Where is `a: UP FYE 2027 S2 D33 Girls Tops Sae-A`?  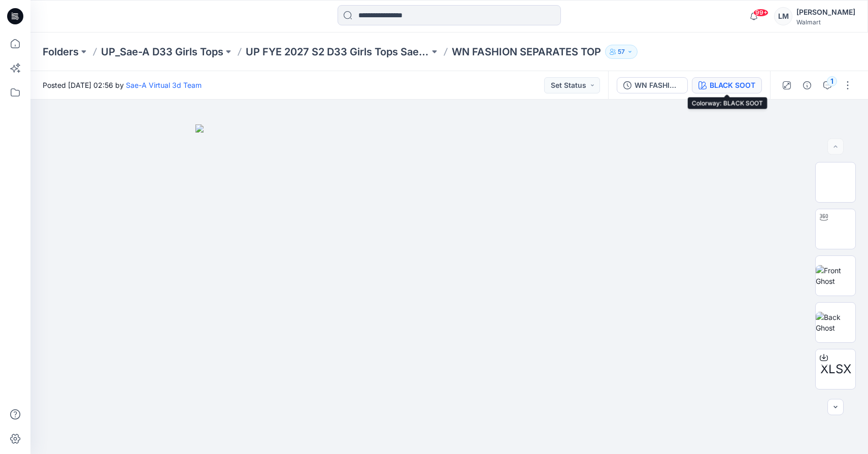
a: UP FYE 2027 S2 D33 Girls Tops Sae-A is located at coordinates (338, 52).